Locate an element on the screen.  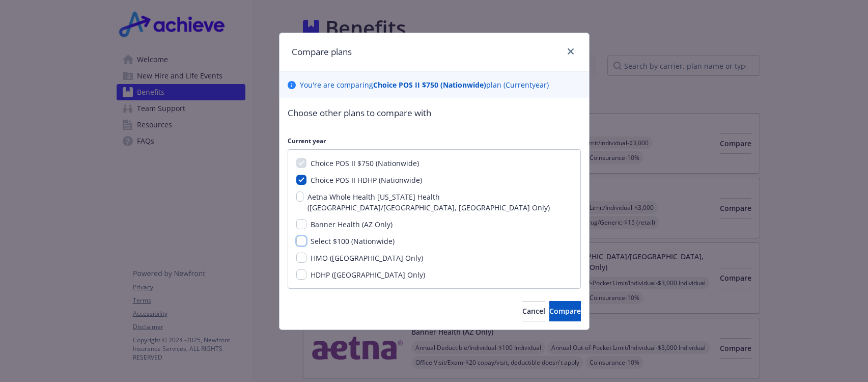
p: Current year is located at coordinates (434, 140).